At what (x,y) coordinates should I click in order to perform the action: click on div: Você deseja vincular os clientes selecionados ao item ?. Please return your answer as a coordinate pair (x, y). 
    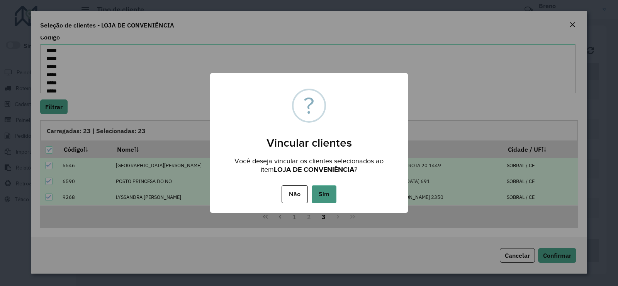
    Looking at the image, I should click on (309, 162).